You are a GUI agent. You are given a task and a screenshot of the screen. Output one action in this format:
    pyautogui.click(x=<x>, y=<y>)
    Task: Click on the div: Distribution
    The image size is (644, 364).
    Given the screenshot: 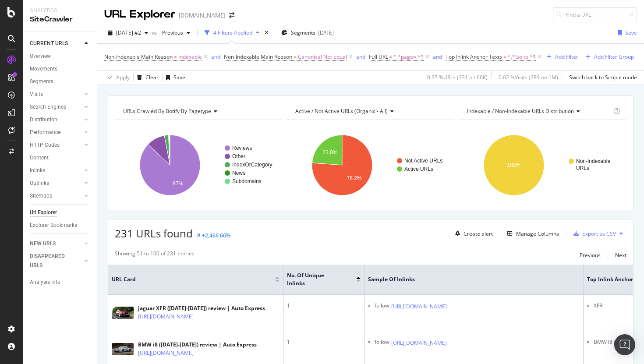 What is the action you would take?
    pyautogui.click(x=43, y=119)
    